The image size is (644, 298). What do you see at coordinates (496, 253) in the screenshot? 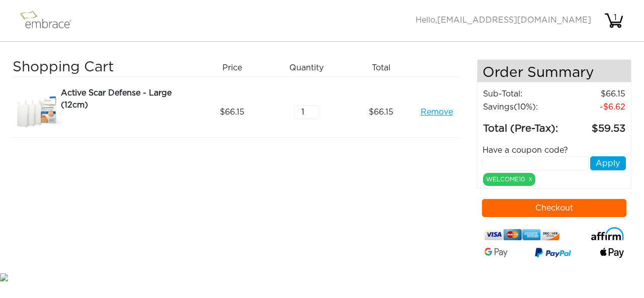
I see `img: Google-Pay-Logo.svg` at bounding box center [496, 253].